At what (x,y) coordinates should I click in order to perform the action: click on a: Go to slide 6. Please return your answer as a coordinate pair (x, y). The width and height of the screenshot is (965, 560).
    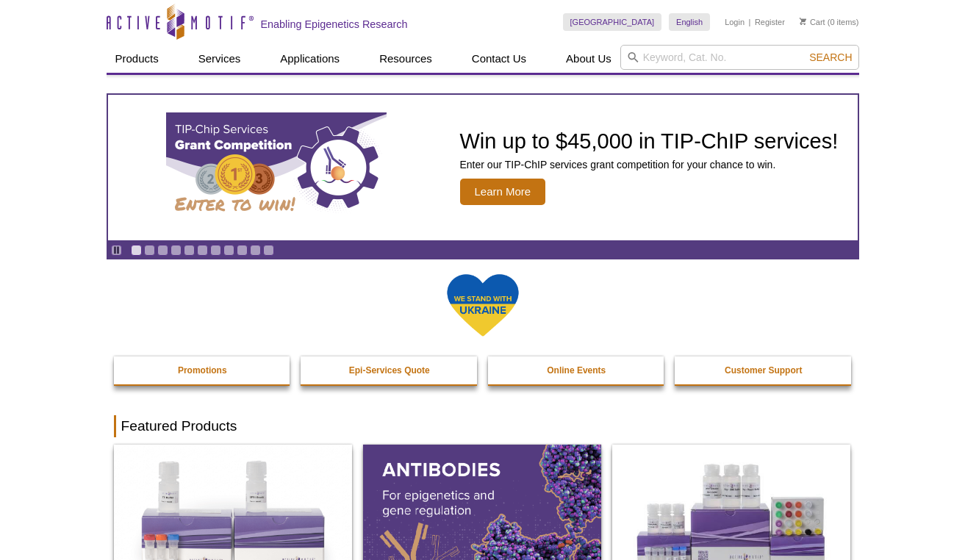
    Looking at the image, I should click on (202, 250).